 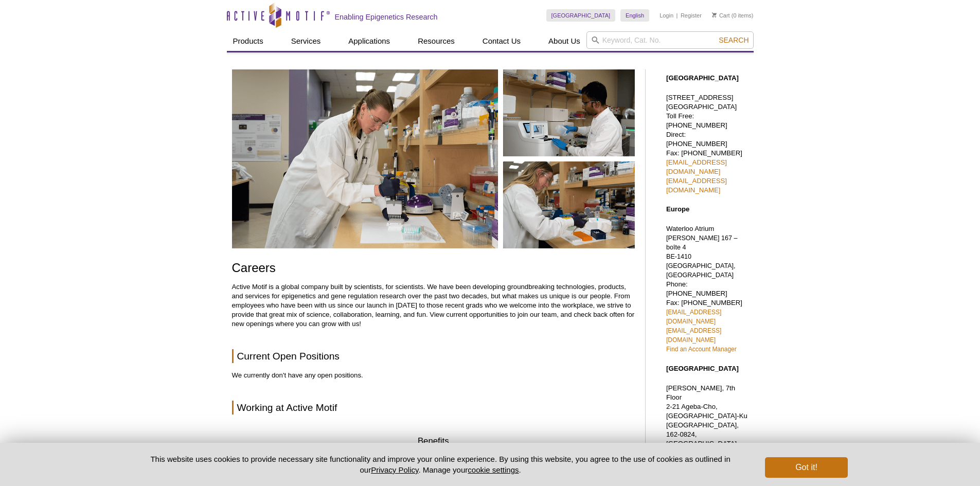 I want to click on li: (0 items), so click(x=732, y=15).